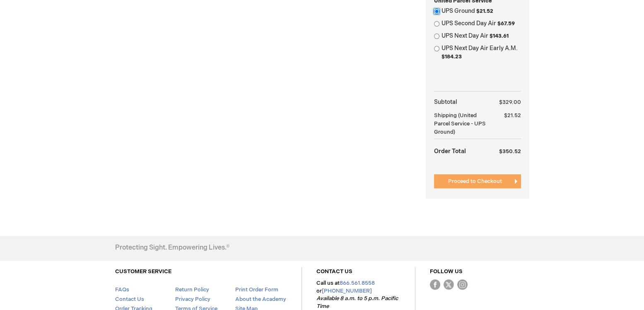  I want to click on label: UPS Second Day Air, so click(481, 23).